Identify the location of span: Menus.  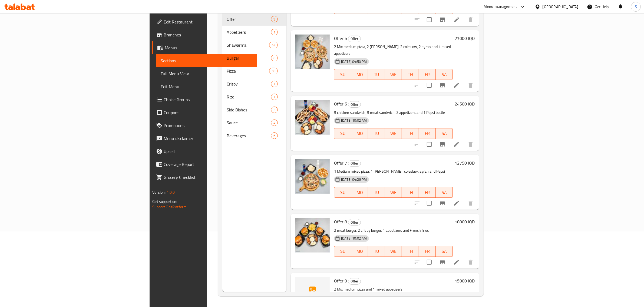
(209, 48).